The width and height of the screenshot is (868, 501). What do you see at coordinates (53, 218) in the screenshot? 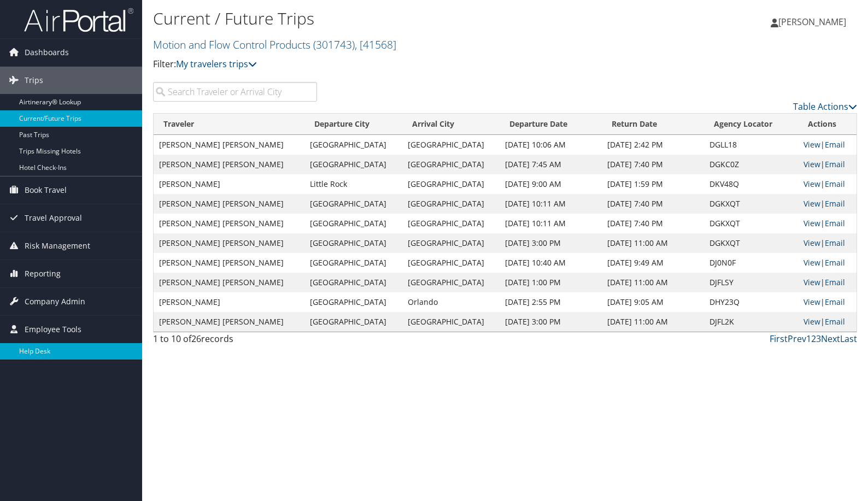
I see `span: Travel Approval` at bounding box center [53, 218].